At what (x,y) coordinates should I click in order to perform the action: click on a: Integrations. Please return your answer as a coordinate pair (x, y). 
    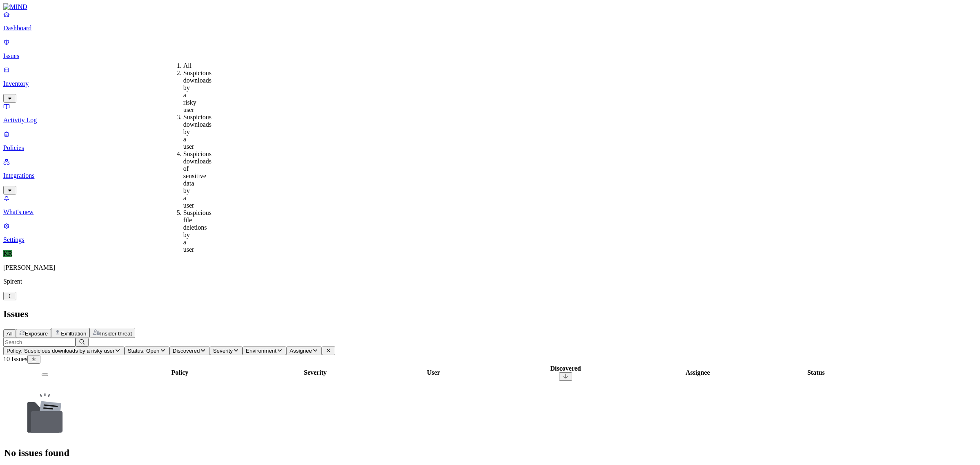
    Looking at the image, I should click on (490, 176).